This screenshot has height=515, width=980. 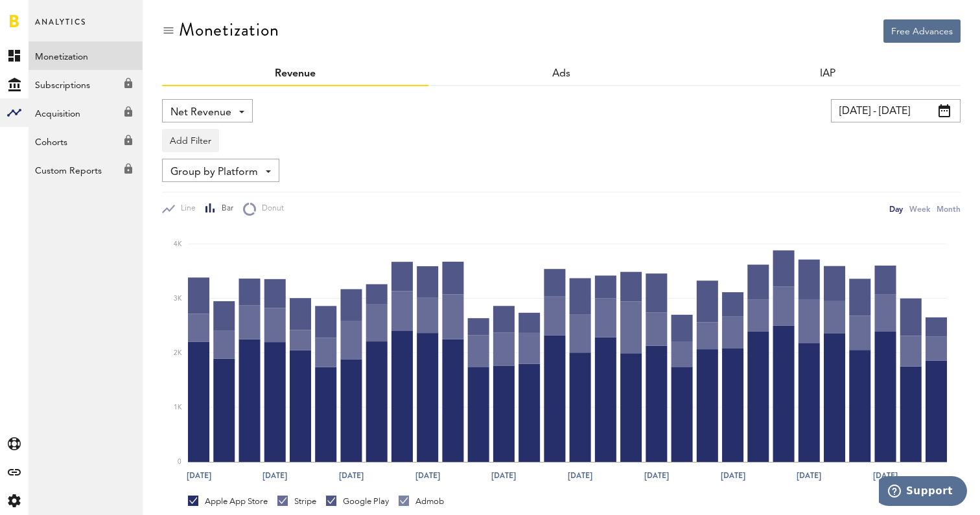 I want to click on a: Custom Reports, so click(x=85, y=170).